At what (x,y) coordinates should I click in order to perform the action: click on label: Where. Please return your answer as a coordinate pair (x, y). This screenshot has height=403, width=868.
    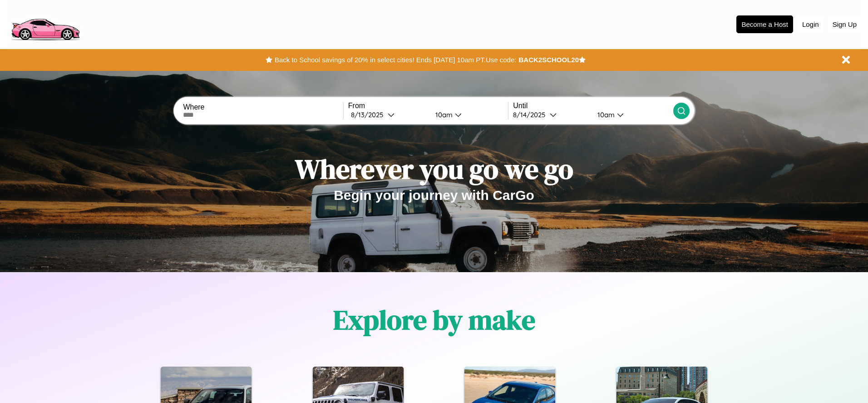
    Looking at the image, I should click on (263, 107).